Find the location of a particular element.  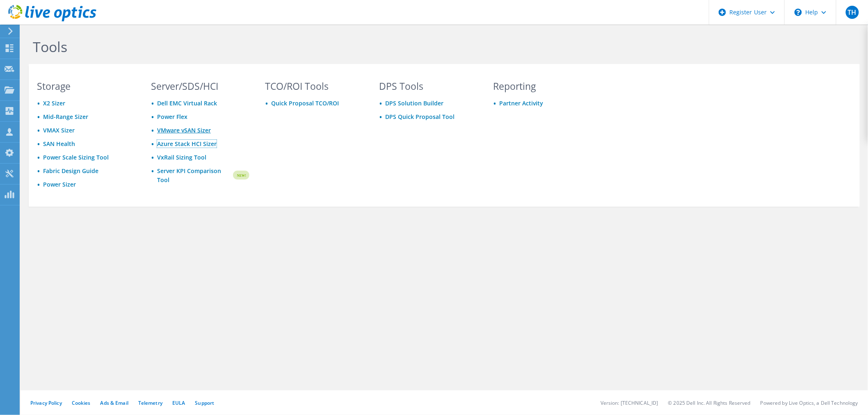

a: EULA is located at coordinates (179, 402).